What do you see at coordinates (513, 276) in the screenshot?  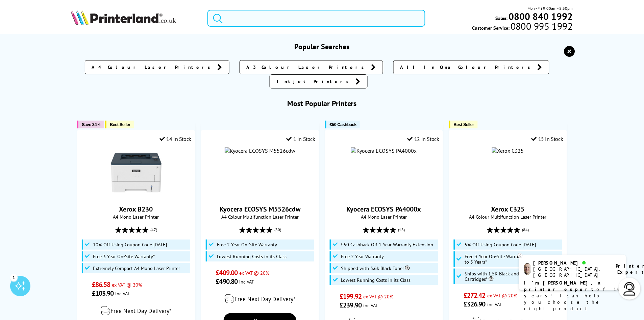 I see `span: Ships with 1.5K Black and 1K CMY Toner Cartridges*` at bounding box center [513, 276].